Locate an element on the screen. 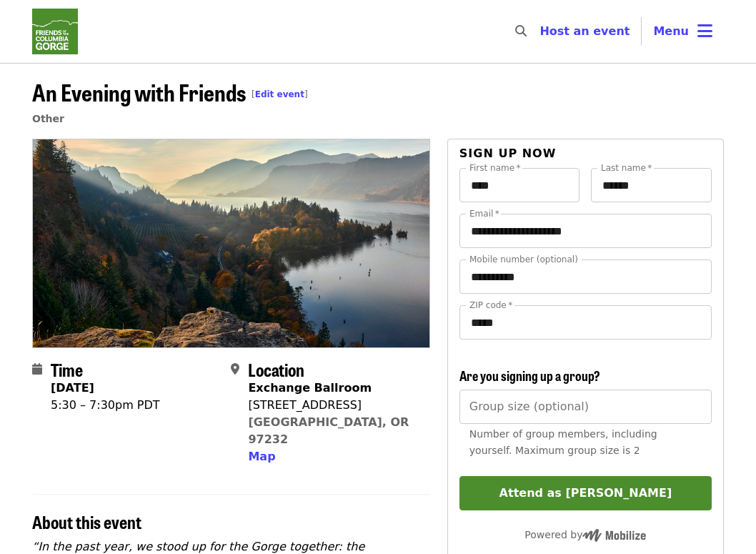 This screenshot has height=554, width=756. label: Email is located at coordinates (484, 213).